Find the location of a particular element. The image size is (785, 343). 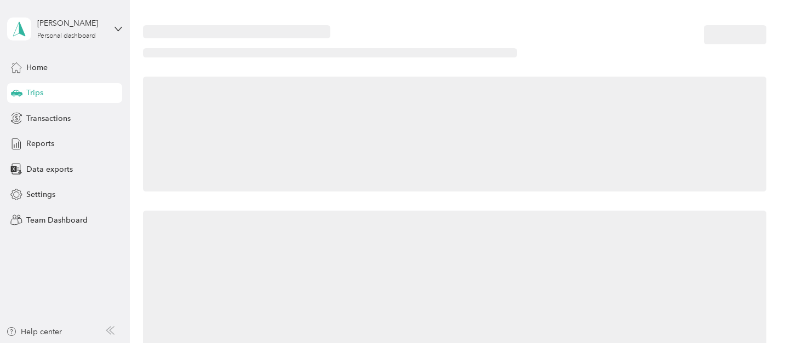

div: Help center is located at coordinates (34, 332).